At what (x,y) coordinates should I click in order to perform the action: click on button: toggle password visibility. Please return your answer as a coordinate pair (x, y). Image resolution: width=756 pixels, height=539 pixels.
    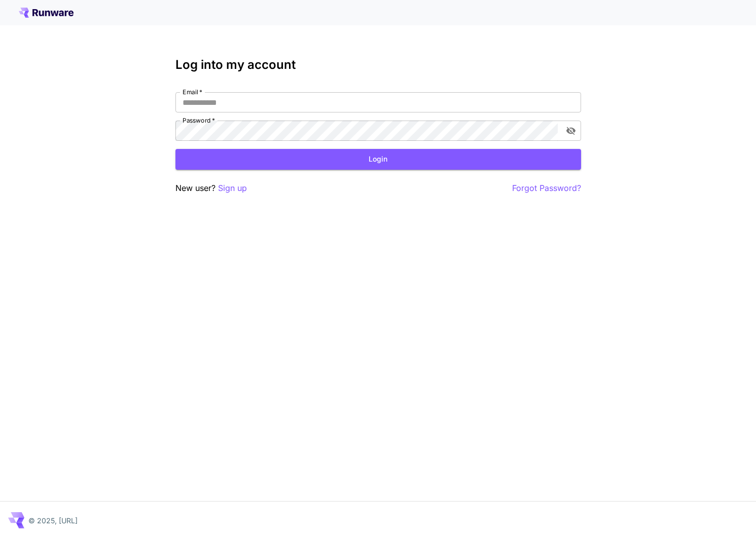
    Looking at the image, I should click on (571, 131).